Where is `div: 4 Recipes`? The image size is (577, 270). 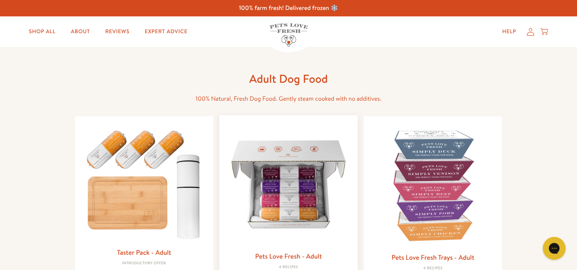 div: 4 Recipes is located at coordinates (288, 267).